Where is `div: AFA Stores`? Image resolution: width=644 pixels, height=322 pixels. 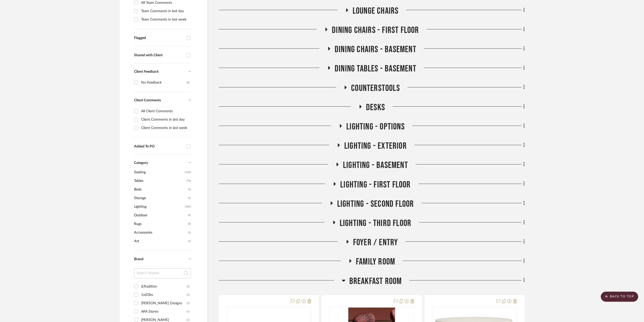 div: AFA Stores is located at coordinates (164, 312).